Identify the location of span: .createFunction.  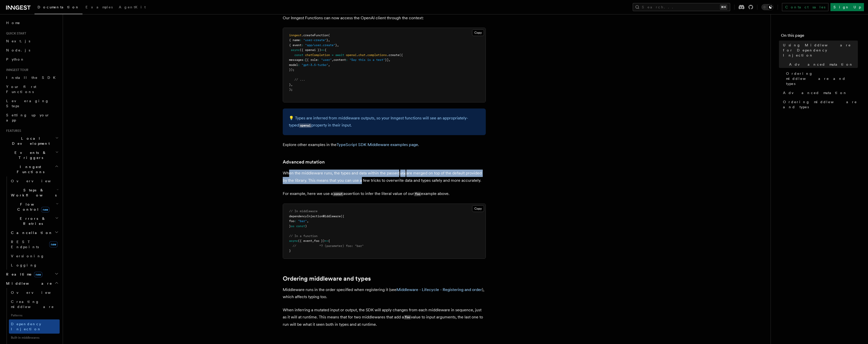
(315, 35).